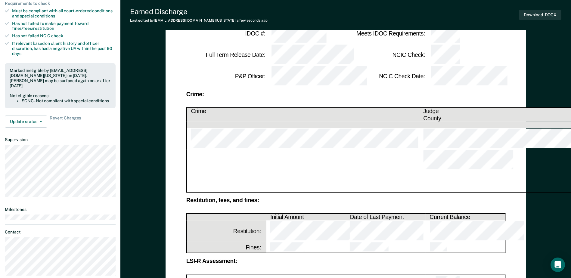 Image resolution: width=571 pixels, height=278 pixels. Describe the element at coordinates (558, 265) in the screenshot. I see `div: Open Intercom Messenger` at that location.